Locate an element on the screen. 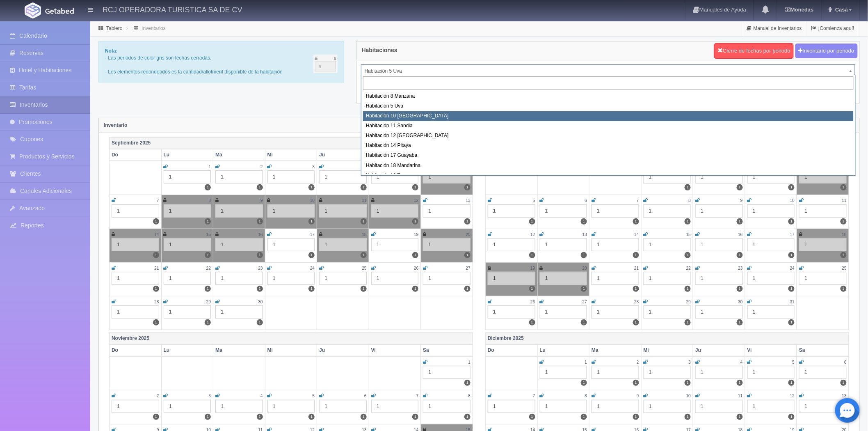 Image resolution: width=868 pixels, height=431 pixels. div: Habitación 18 Mandarina is located at coordinates (608, 166).